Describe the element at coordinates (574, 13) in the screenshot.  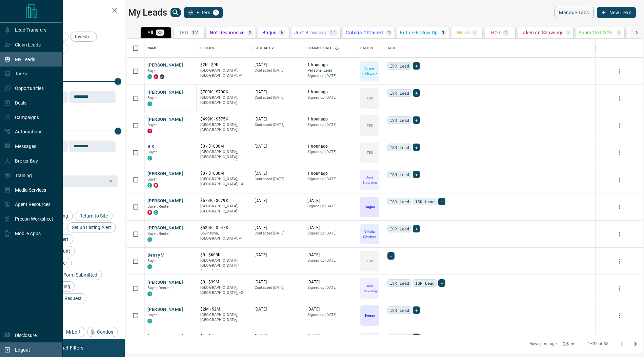
I see `button: Manage Tabs` at that location.